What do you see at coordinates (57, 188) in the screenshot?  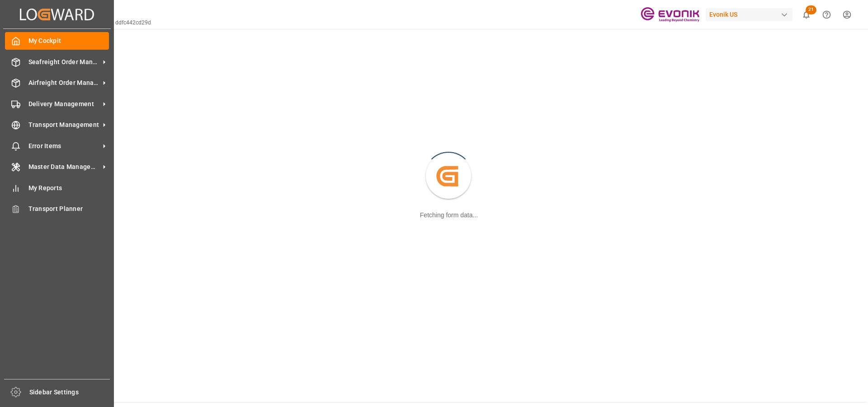 I see `a: My Reports` at bounding box center [57, 188].